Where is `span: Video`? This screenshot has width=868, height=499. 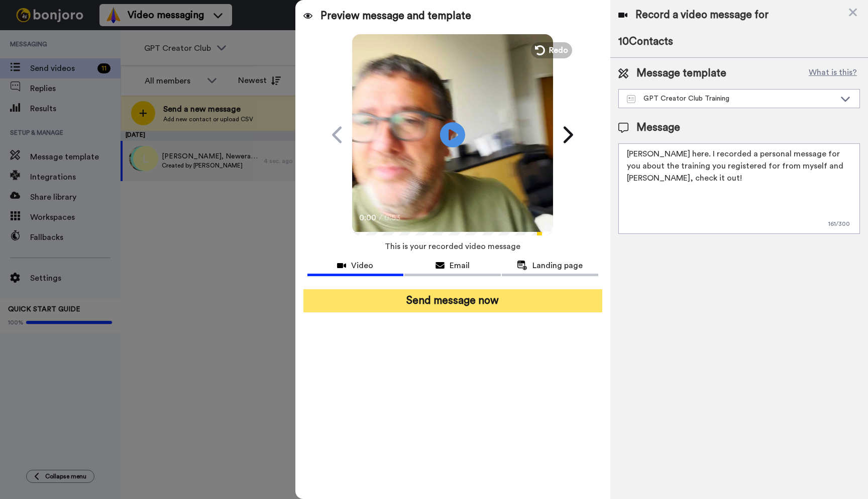 span: Video is located at coordinates (362, 266).